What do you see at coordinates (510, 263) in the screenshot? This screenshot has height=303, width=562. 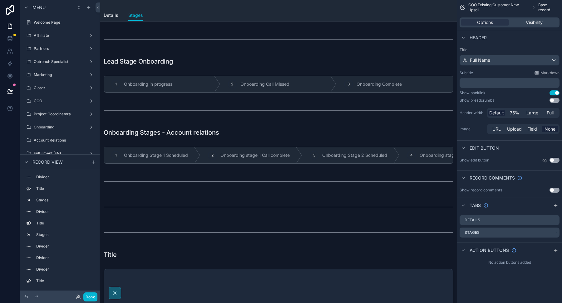 I see `div: No action buttons added` at bounding box center [510, 263].